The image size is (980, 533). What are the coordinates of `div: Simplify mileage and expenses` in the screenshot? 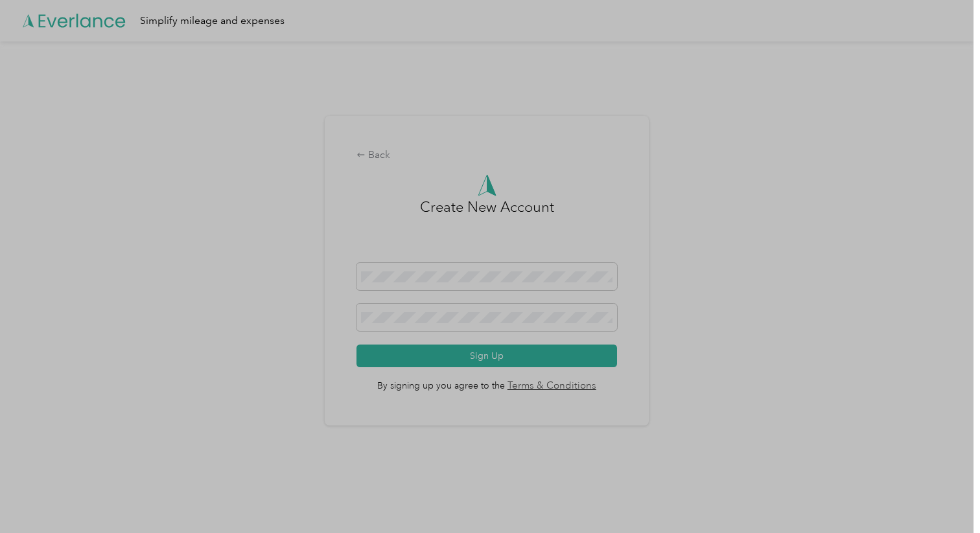 It's located at (212, 20).